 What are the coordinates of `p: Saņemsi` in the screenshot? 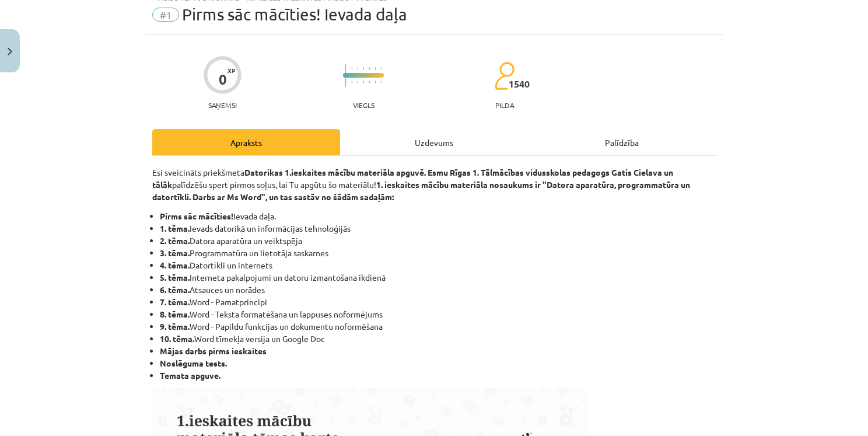 It's located at (222, 105).